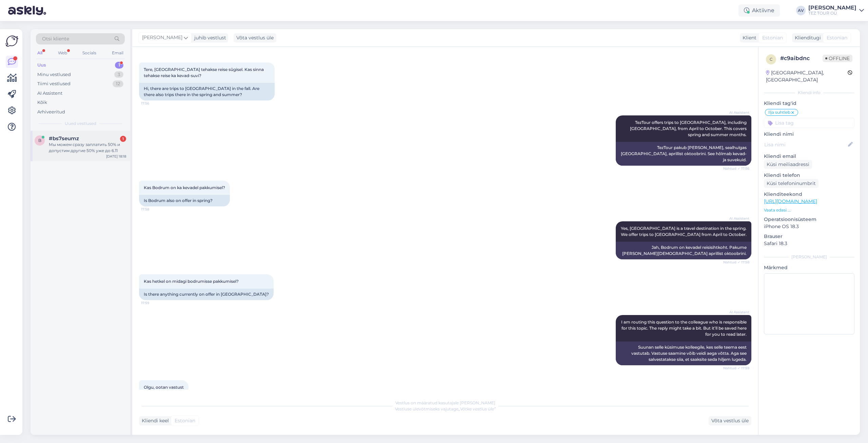 The image size is (868, 443). Describe the element at coordinates (809, 219) in the screenshot. I see `p: Operatsioonisüsteem` at that location.